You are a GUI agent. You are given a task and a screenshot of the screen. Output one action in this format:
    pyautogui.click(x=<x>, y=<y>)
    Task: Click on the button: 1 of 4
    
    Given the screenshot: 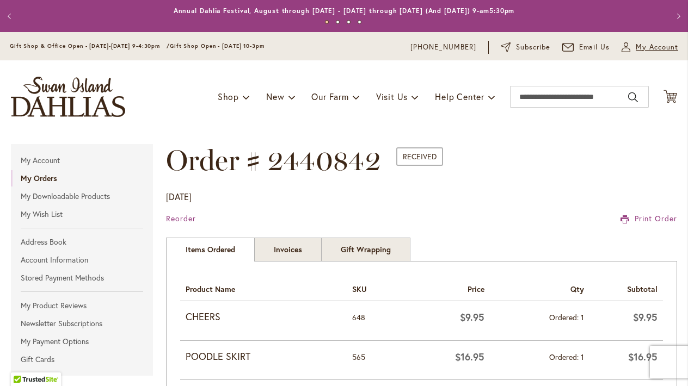 What is the action you would take?
    pyautogui.click(x=327, y=22)
    